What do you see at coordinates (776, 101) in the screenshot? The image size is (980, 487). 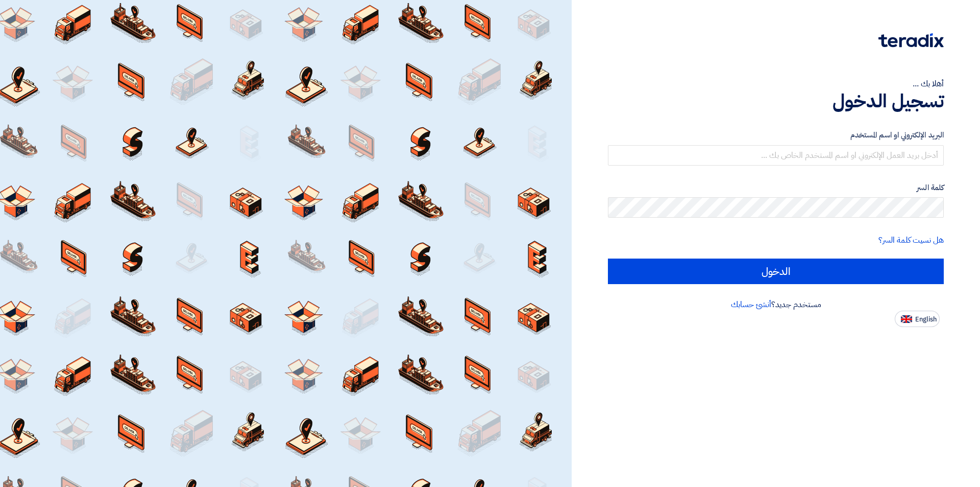 I see `h1: تسجيل الدخول` at bounding box center [776, 101].